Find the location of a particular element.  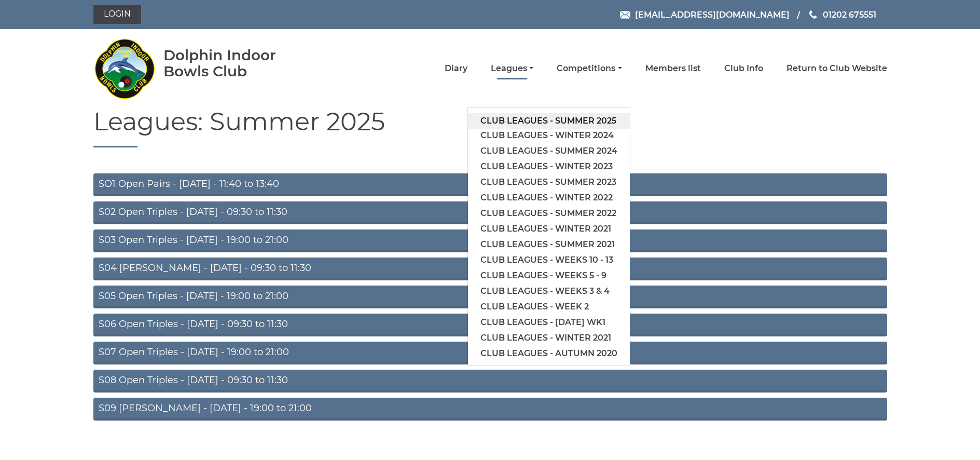

a: Login is located at coordinates (117, 14).